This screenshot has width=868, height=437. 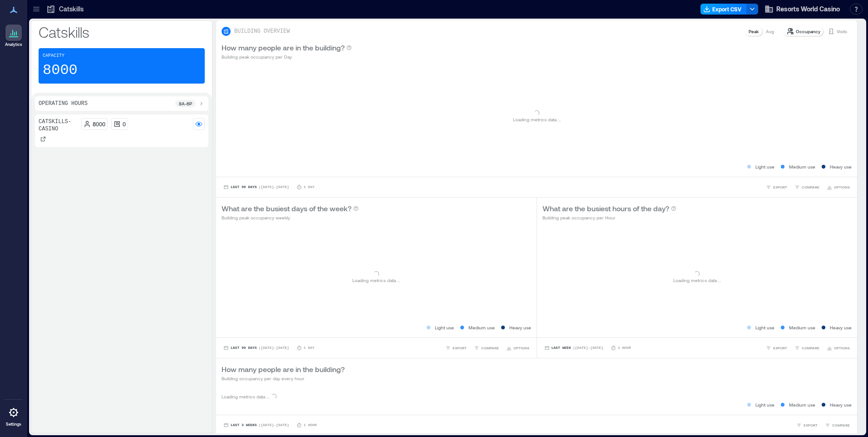 What do you see at coordinates (287, 208) in the screenshot?
I see `p: What are the busiest days of the week?` at bounding box center [287, 208].